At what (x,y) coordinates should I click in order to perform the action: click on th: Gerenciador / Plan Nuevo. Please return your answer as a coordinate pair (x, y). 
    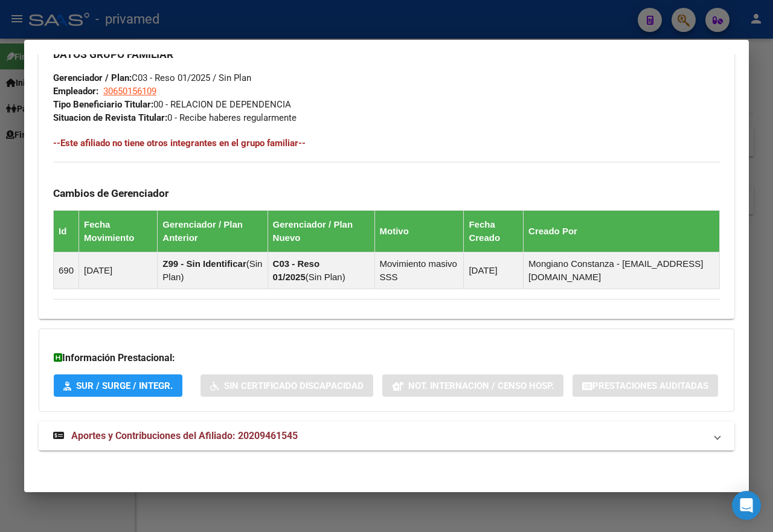
    Looking at the image, I should click on (321, 231).